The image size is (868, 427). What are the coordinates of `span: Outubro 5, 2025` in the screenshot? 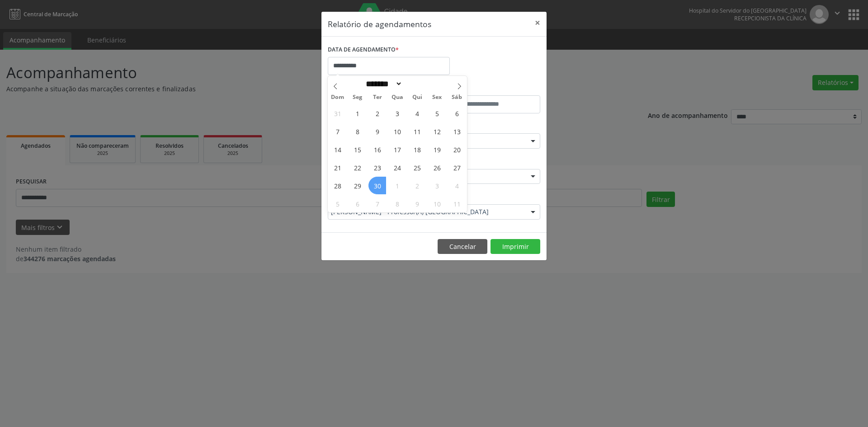 It's located at (337, 203).